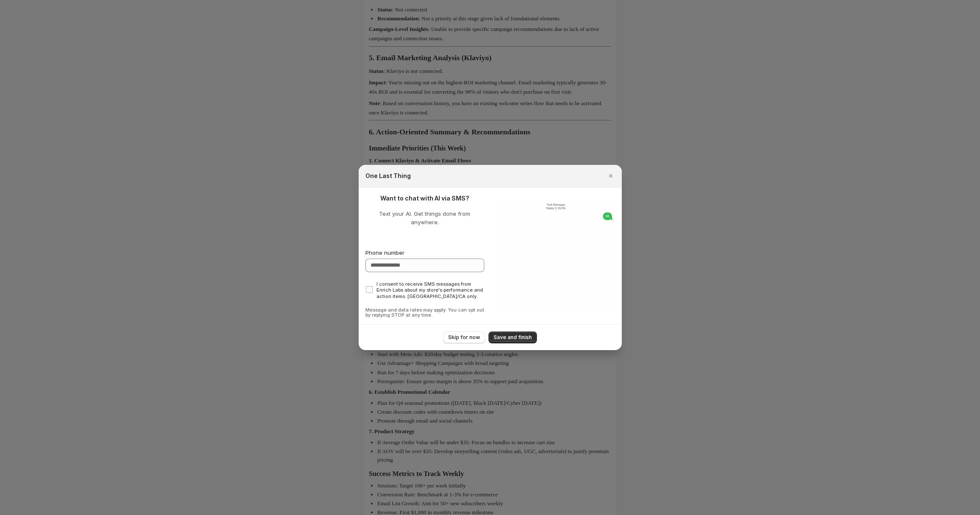 The height and width of the screenshot is (515, 980). I want to click on span: Save and finish, so click(512, 338).